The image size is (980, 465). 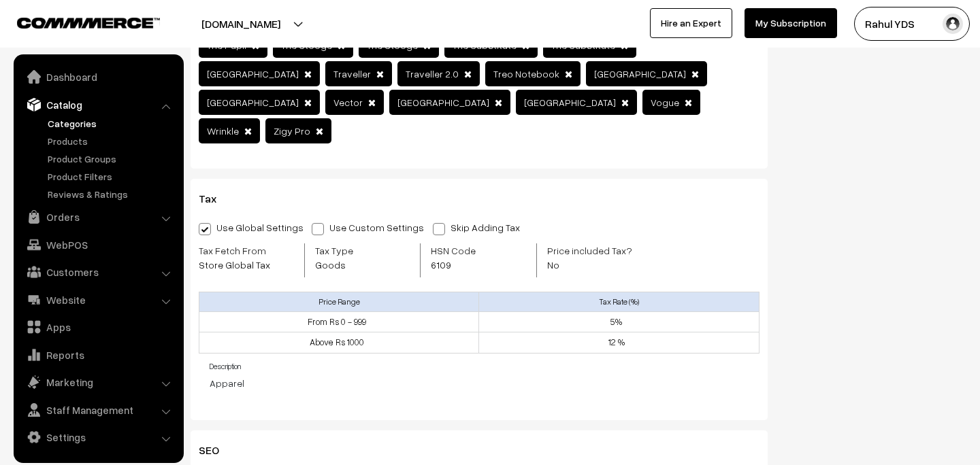 What do you see at coordinates (485, 227) in the screenshot?
I see `p: Skip Adding Tax` at bounding box center [485, 227].